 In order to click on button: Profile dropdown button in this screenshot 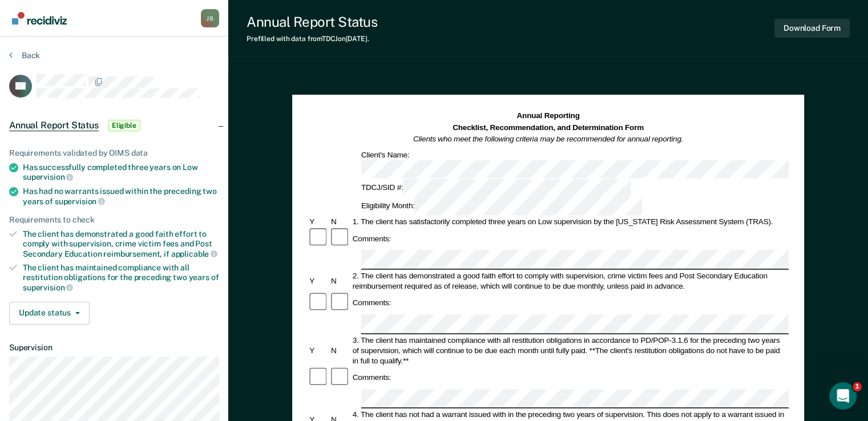, I will do `click(210, 18)`.